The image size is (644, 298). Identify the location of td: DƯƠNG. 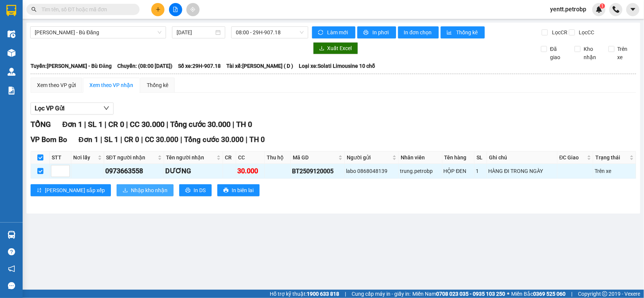
(193, 171).